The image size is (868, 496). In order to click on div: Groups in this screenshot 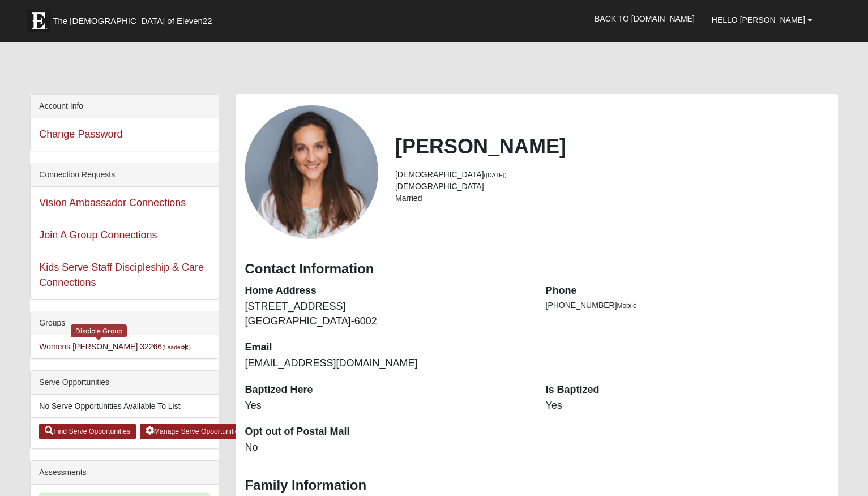, I will do `click(124, 324)`.